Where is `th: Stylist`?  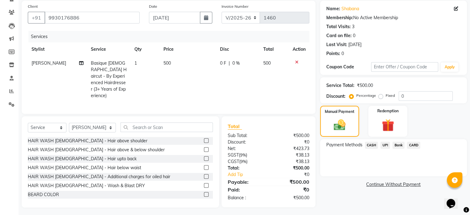 th: Stylist is located at coordinates (57, 49).